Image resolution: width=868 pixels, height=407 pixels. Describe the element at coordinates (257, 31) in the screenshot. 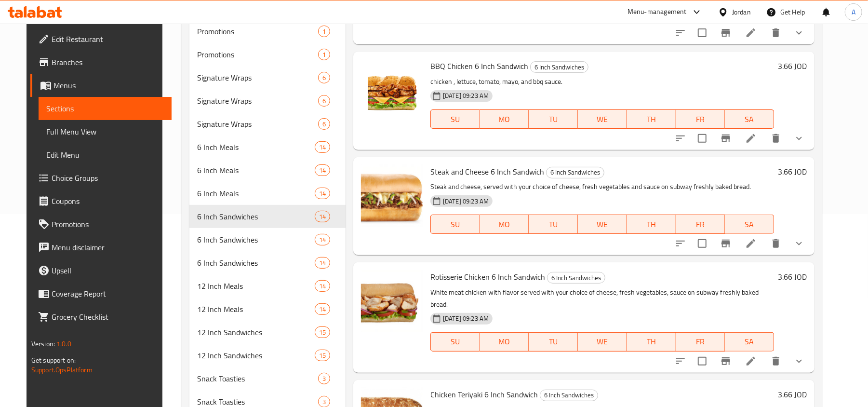

I see `span: Promotions` at that location.